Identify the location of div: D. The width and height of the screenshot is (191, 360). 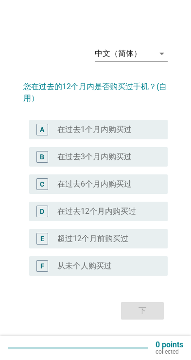
(42, 211).